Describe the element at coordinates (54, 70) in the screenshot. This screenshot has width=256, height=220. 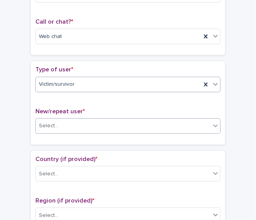
I see `span: Type of user` at that location.